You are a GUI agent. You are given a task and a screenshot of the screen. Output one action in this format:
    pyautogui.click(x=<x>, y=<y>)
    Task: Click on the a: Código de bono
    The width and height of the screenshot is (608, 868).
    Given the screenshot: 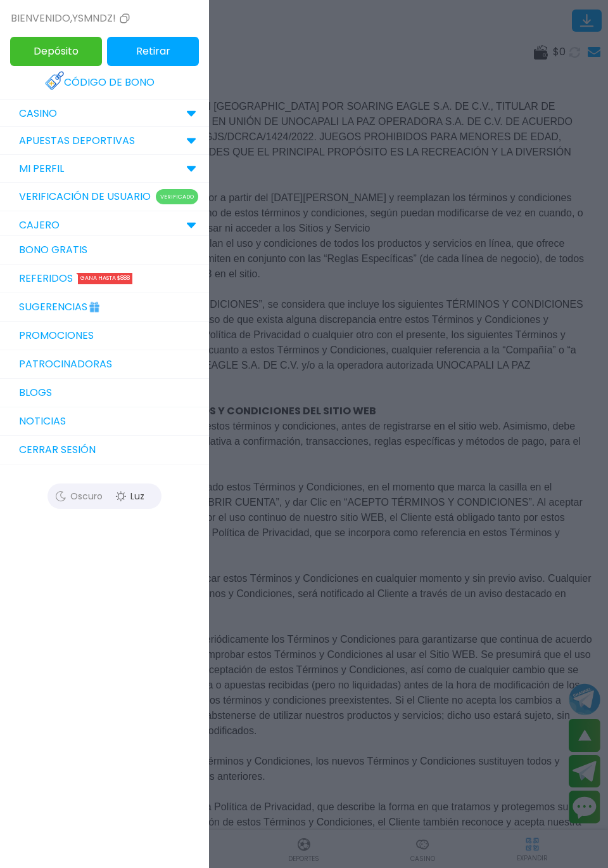 What is the action you would take?
    pyautogui.click(x=104, y=83)
    